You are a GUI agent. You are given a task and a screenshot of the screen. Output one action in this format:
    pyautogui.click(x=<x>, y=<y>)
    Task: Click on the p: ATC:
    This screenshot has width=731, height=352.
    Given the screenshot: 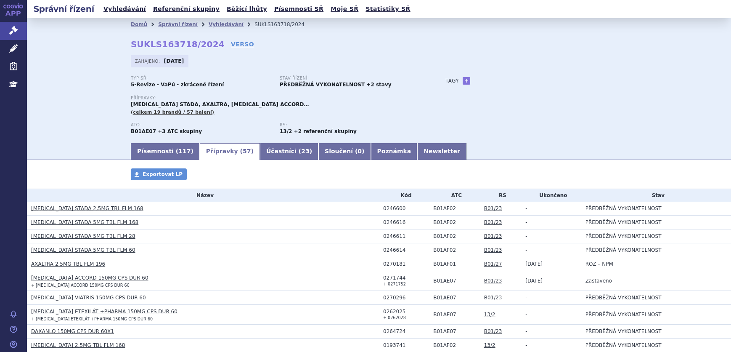 What is the action you would take?
    pyautogui.click(x=201, y=125)
    